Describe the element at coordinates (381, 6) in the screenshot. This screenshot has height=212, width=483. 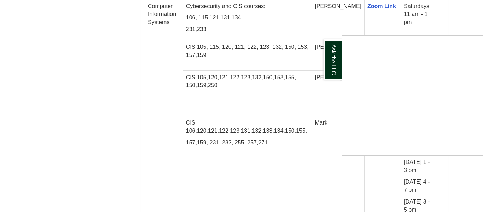
I see `a: Zoom Link` at that location.